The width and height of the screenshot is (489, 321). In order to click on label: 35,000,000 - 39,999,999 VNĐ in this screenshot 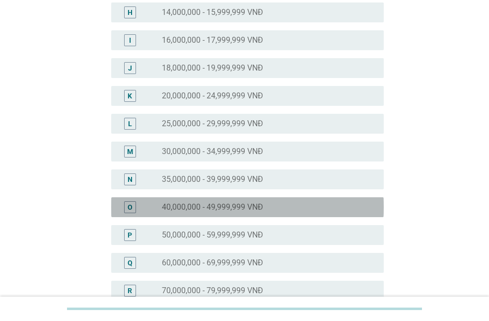, I will do `click(213, 179)`.